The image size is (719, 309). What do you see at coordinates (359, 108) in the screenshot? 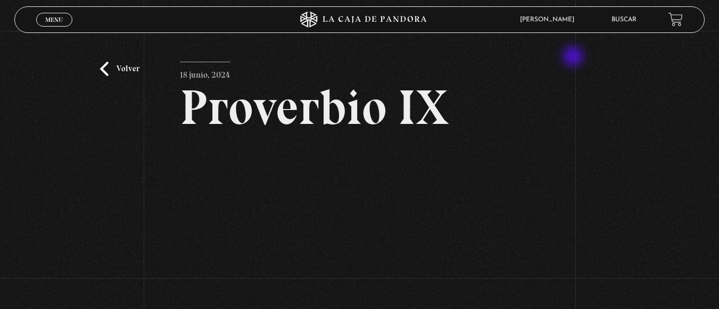
I see `h2: Proverbio IX` at bounding box center [359, 108].